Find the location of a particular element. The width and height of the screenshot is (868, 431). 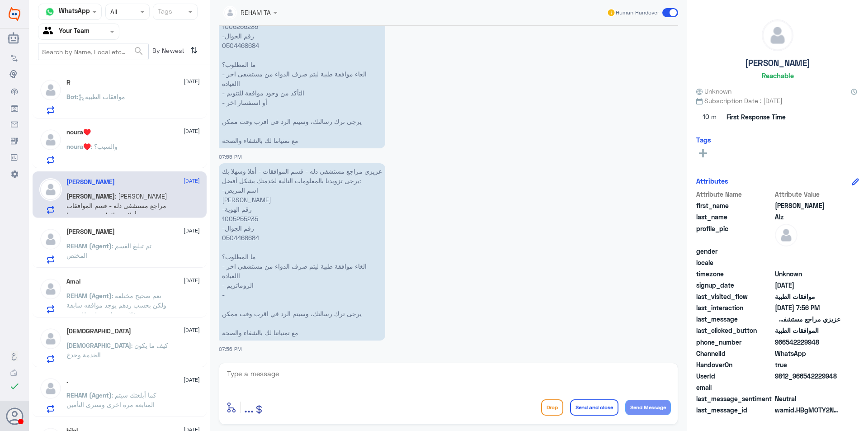

span: timezone is located at coordinates (734, 274).